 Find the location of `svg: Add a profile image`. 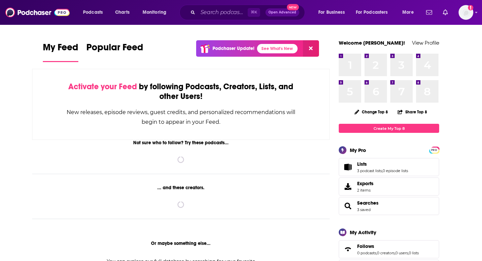

svg: Add a profile image is located at coordinates (471, 8).